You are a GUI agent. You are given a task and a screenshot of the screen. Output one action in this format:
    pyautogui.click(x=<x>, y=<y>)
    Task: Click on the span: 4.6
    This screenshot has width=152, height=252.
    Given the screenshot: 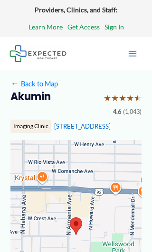 What is the action you would take?
    pyautogui.click(x=117, y=112)
    